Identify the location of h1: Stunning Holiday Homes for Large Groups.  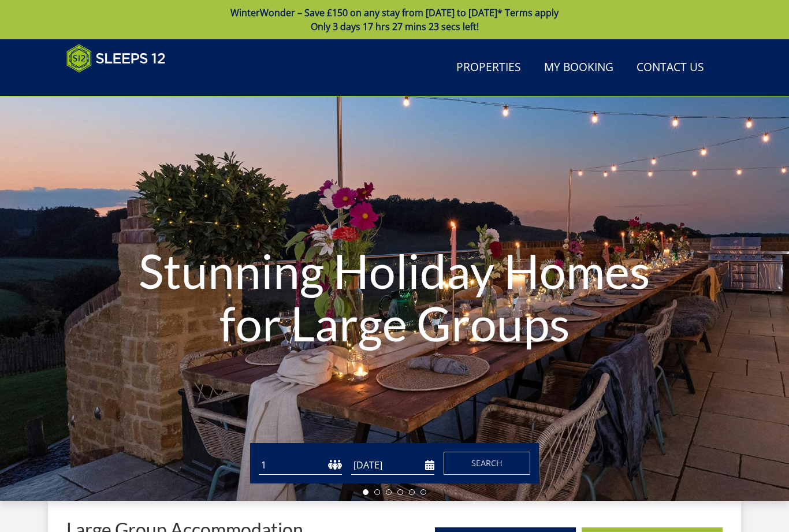
(395, 296).